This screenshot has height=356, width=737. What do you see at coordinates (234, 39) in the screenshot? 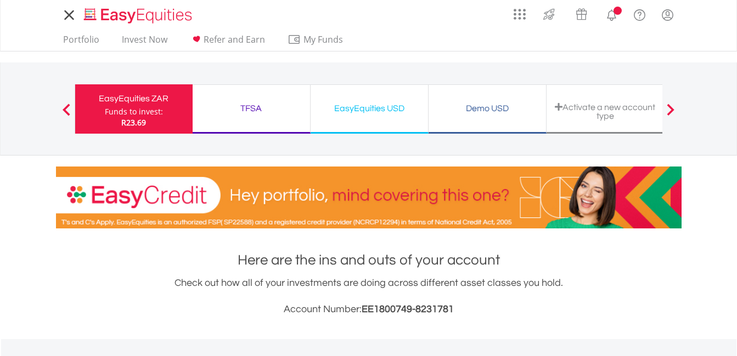
I see `span: Refer and Earn` at bounding box center [234, 39].